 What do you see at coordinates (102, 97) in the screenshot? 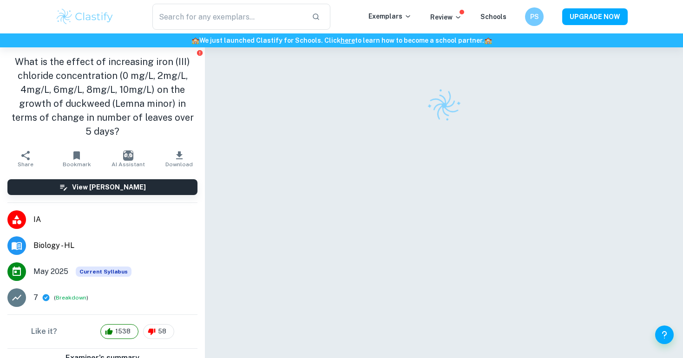
I see `h1: What is the effect of increasing iron (III) chloride concentration (0 mg/L, 2mg/L, 4mg/L, 6mg/L, ...` at bounding box center [102, 97].